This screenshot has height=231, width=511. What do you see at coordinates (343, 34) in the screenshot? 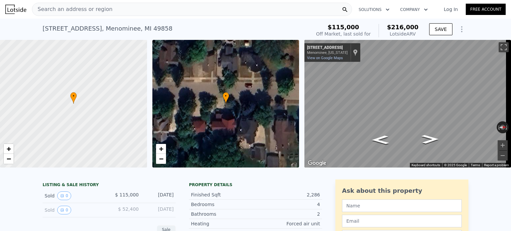
I see `div: Off Market, last sold for` at bounding box center [343, 34].